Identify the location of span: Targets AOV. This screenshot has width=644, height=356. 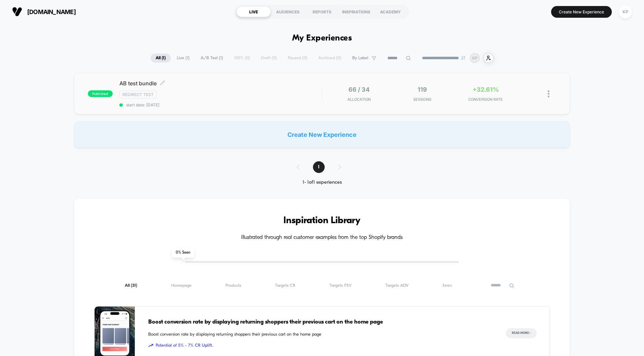
(396, 286).